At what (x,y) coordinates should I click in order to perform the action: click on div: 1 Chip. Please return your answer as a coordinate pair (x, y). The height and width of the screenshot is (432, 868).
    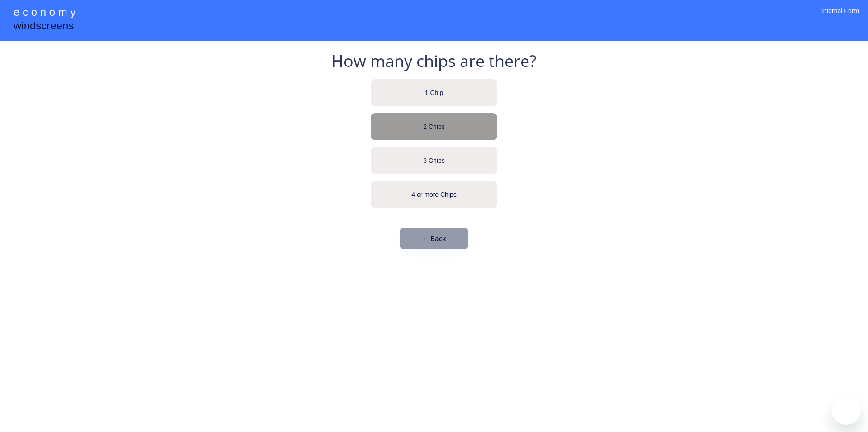
    Looking at the image, I should click on (434, 93).